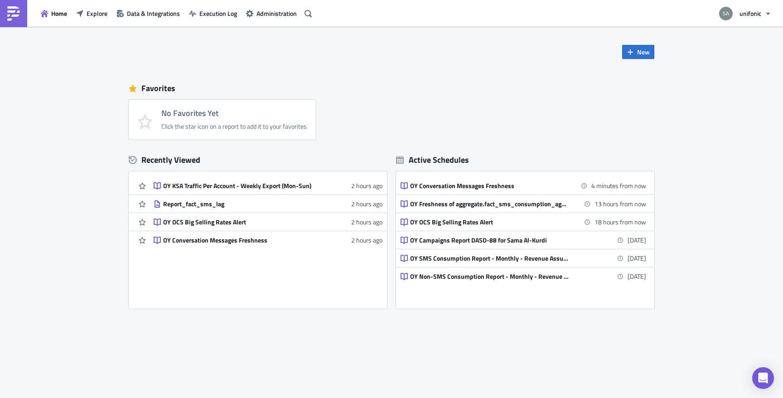 This screenshot has height=398, width=783. What do you see at coordinates (524, 222) in the screenshot?
I see `a: OY OCS Big Selling Rates Alert18 hours from now` at bounding box center [524, 222].